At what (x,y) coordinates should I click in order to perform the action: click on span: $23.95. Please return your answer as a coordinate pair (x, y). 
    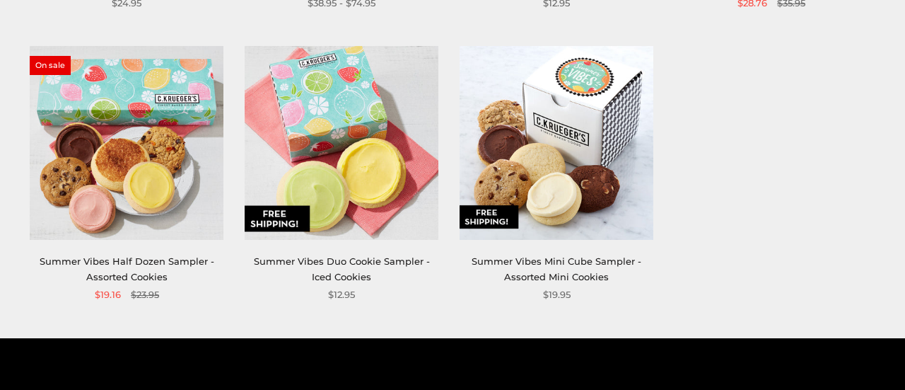
    Looking at the image, I should click on (145, 294).